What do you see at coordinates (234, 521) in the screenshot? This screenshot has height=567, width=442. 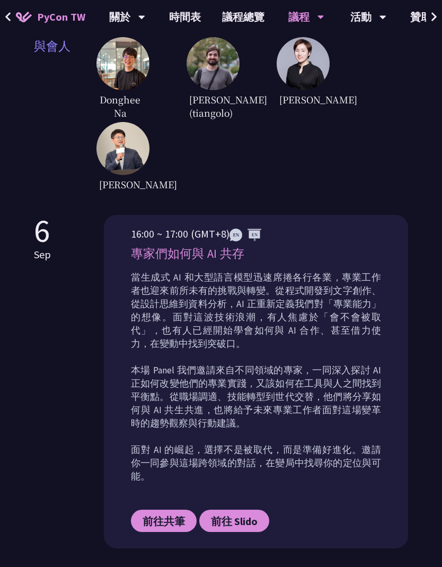 I see `span: 前往 Slido` at bounding box center [234, 521].